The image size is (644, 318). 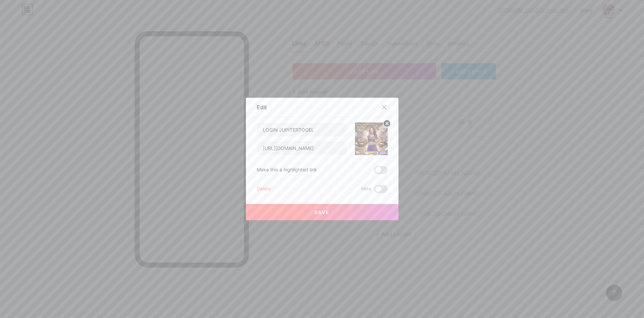 I want to click on div: Delete, so click(x=264, y=189).